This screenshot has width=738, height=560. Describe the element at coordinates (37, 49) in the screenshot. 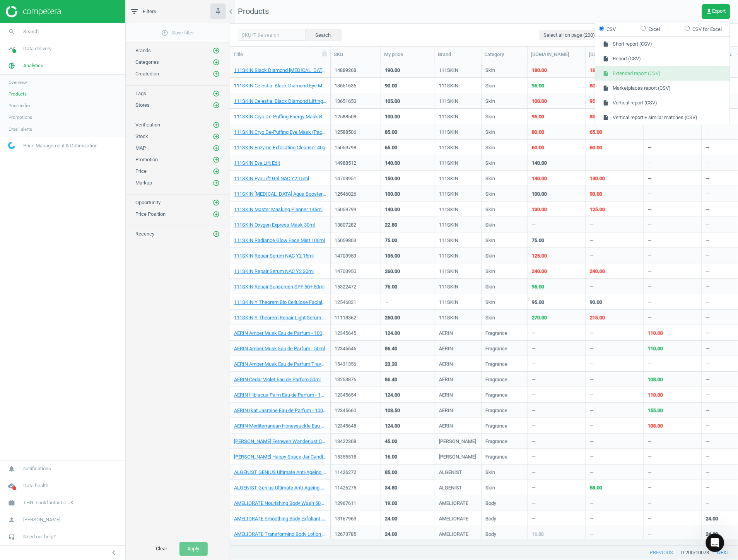

I see `span: Data delivery` at that location.